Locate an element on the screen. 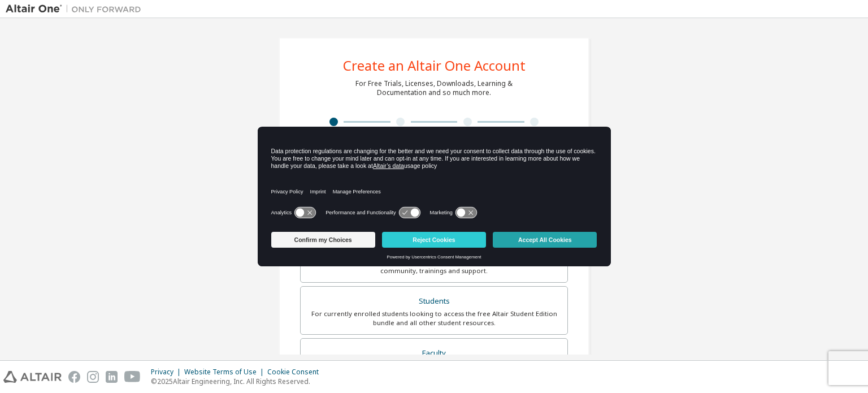 The image size is (868, 393). img: youtube.svg is located at coordinates (132, 377).